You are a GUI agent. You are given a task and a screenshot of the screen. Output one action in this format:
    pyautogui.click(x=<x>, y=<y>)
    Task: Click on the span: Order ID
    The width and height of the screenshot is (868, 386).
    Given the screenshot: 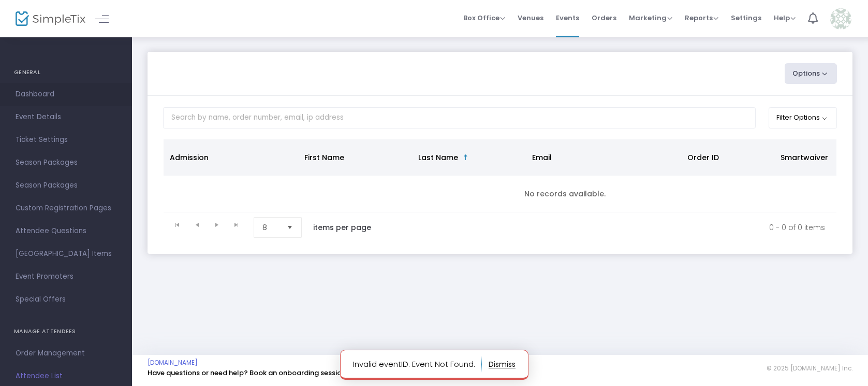 What is the action you would take?
    pyautogui.click(x=703, y=157)
    